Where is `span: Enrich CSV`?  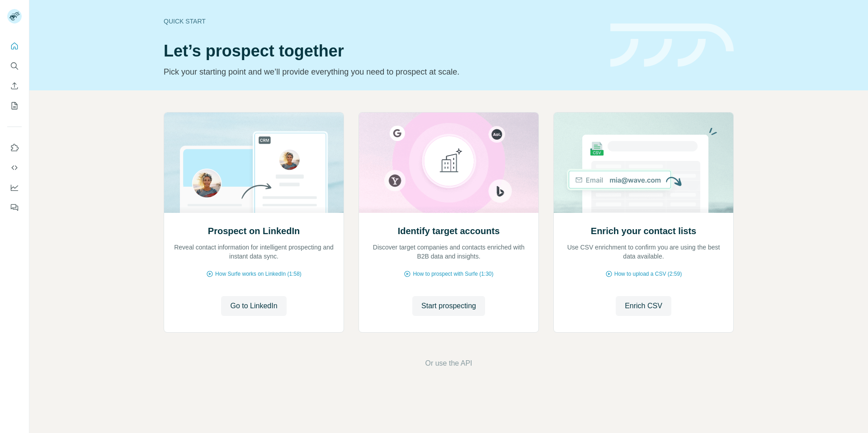 span: Enrich CSV is located at coordinates (643, 306).